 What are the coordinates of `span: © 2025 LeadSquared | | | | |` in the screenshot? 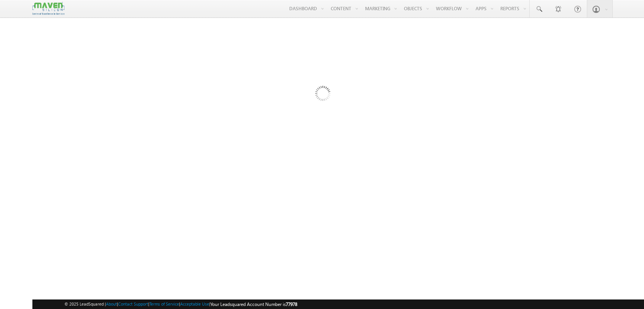 It's located at (181, 304).